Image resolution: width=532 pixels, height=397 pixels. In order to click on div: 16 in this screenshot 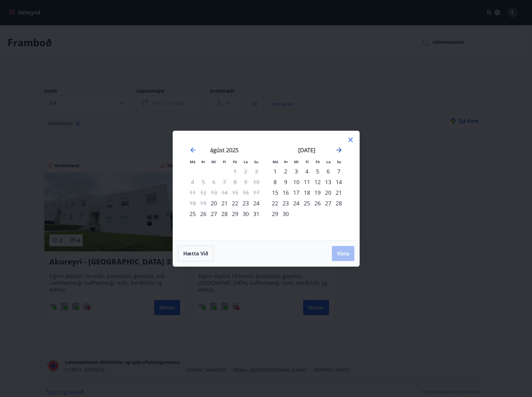, I will do `click(286, 193)`.